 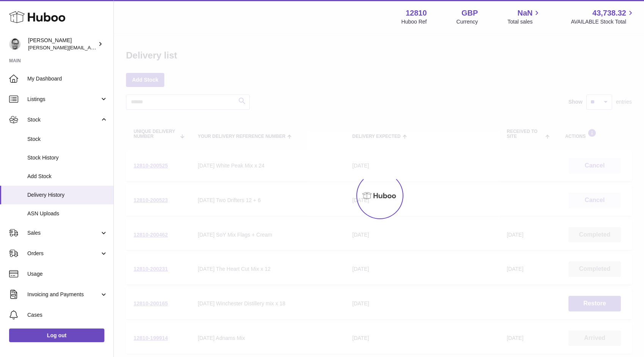 What do you see at coordinates (609, 13) in the screenshot?
I see `span: 43,738.32` at bounding box center [609, 13].